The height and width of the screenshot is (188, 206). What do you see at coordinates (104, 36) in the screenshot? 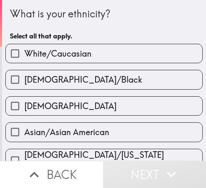
I see `h6: Select all that apply.` at bounding box center [104, 36].